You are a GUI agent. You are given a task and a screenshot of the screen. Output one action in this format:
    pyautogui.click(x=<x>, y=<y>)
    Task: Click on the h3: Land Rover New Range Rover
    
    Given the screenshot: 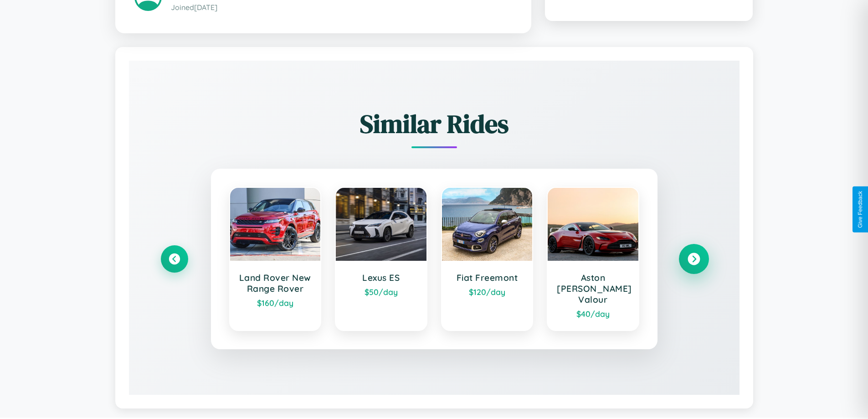 What is the action you would take?
    pyautogui.click(x=275, y=283)
    